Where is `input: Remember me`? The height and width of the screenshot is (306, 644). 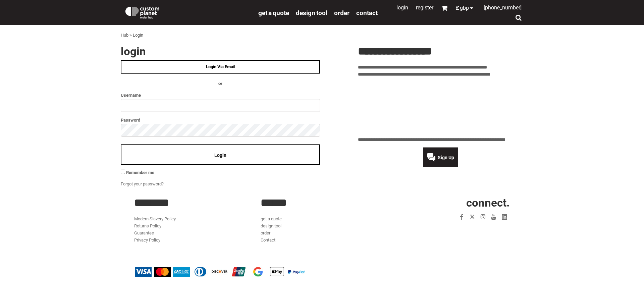
input: Remember me is located at coordinates (123, 172).